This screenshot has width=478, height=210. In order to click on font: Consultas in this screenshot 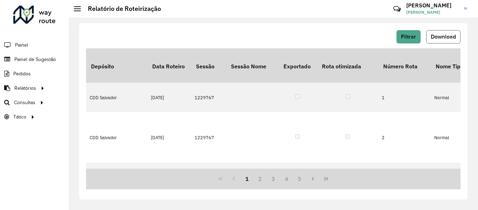, I will do `click(25, 102)`.